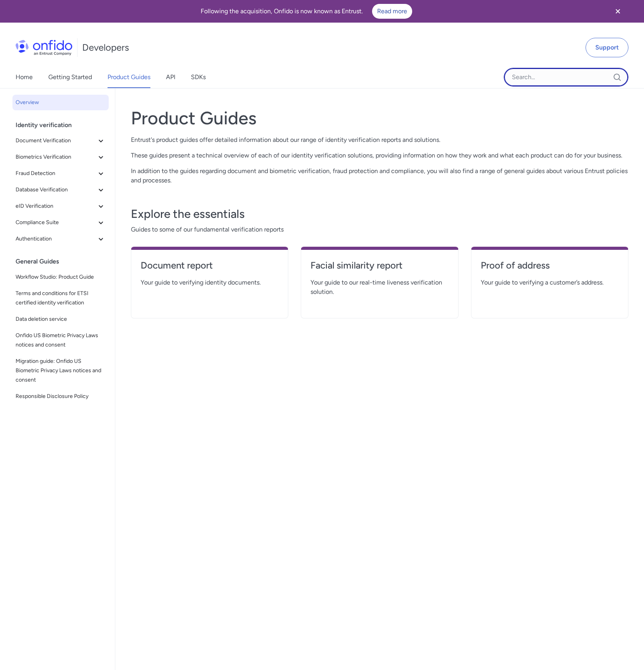 This screenshot has height=670, width=644. I want to click on h4: Facial similarity report, so click(380, 266).